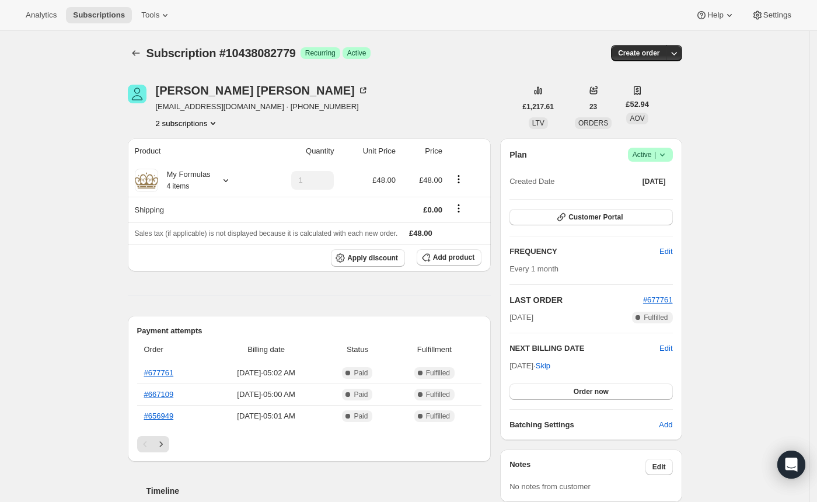 The image size is (817, 502). I want to click on span: Skip, so click(543, 366).